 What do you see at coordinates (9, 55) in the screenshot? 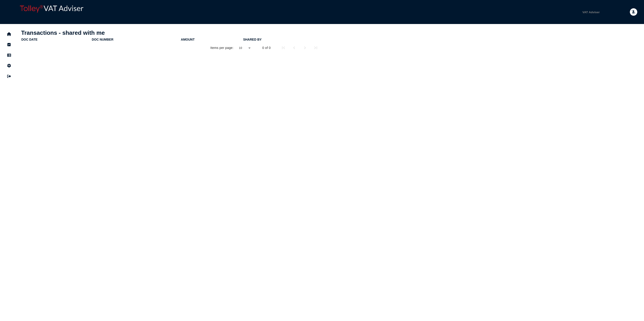
I see `i: Data manager` at bounding box center [9, 55].